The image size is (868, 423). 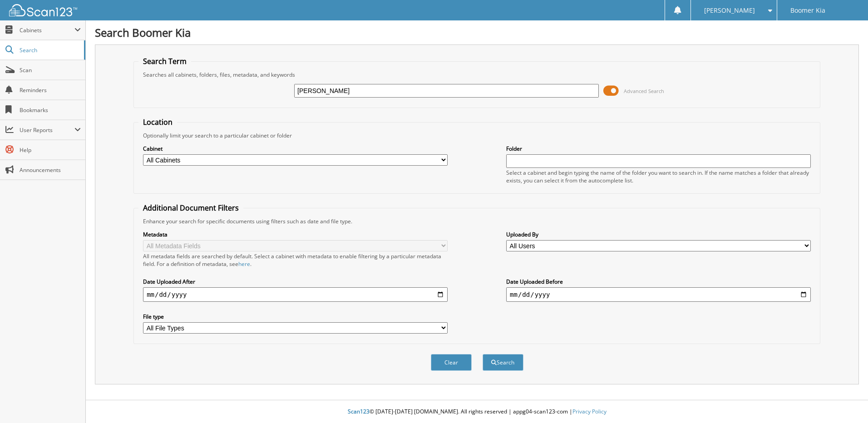 I want to click on span: User Reports, so click(x=47, y=130).